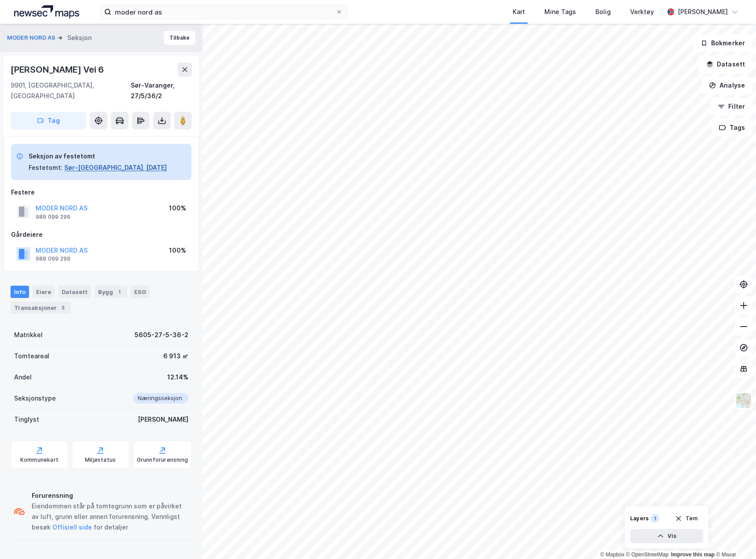 The height and width of the screenshot is (559, 756). What do you see at coordinates (32, 356) in the screenshot?
I see `div: Tomteareal` at bounding box center [32, 356].